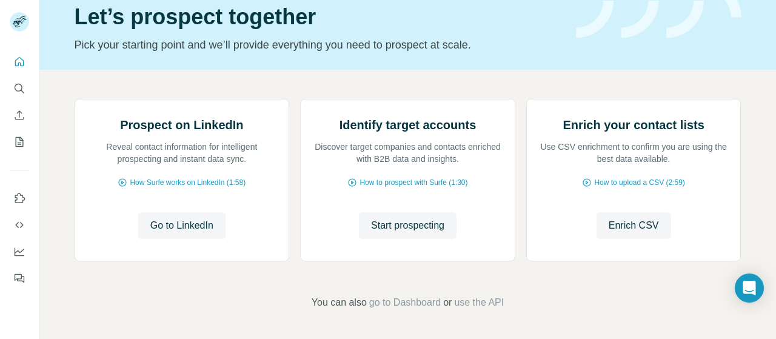 The image size is (776, 339). Describe the element at coordinates (405, 303) in the screenshot. I see `button: go to Dashboard` at that location.